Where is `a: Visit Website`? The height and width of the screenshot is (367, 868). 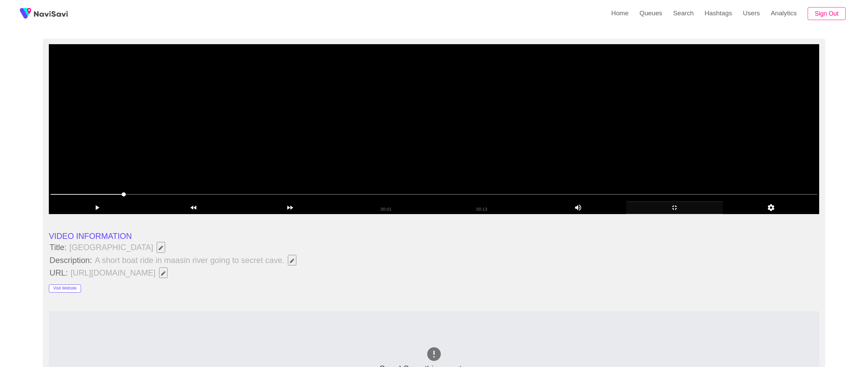 a: Visit Website is located at coordinates (65, 286).